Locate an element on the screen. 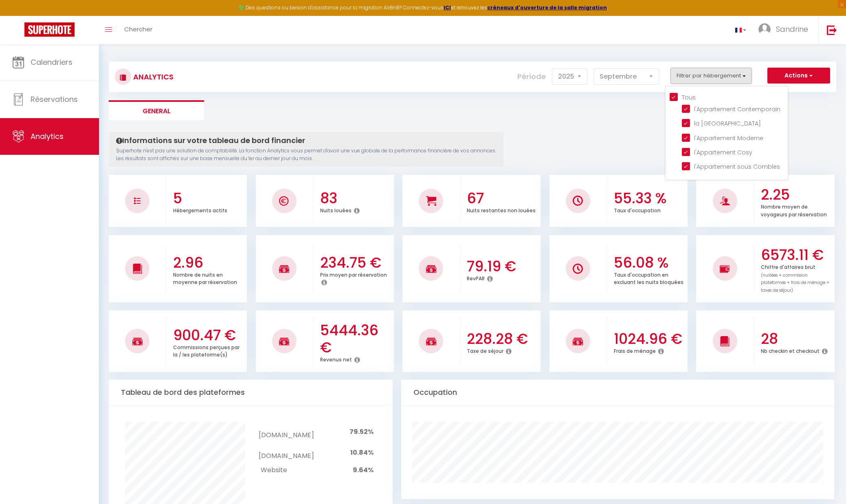 The image size is (846, 504). span: l'Appartement sous Combles is located at coordinates (736, 167).